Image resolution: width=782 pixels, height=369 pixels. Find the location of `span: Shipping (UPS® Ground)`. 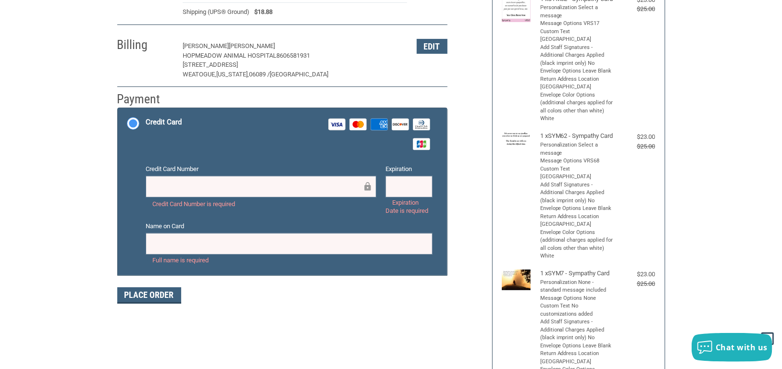

span: Shipping (UPS® Ground) is located at coordinates (216, 12).